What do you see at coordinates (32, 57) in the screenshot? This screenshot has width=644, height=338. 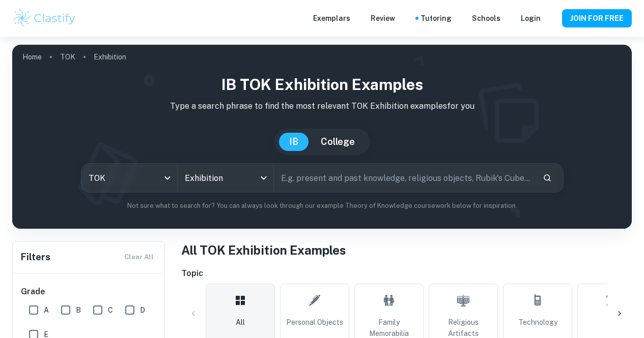 I see `a: Home` at bounding box center [32, 57].